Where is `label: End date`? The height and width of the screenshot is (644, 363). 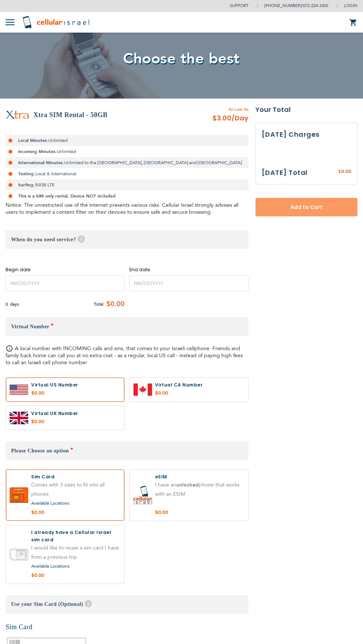
label: End date is located at coordinates (189, 269).